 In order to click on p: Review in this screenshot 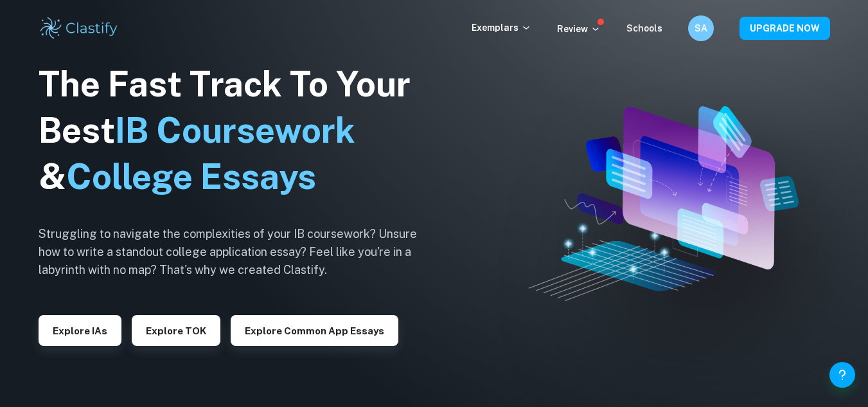, I will do `click(579, 29)`.